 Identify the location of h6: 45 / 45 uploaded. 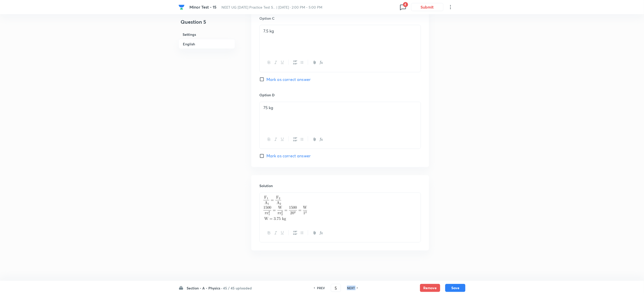
(237, 288).